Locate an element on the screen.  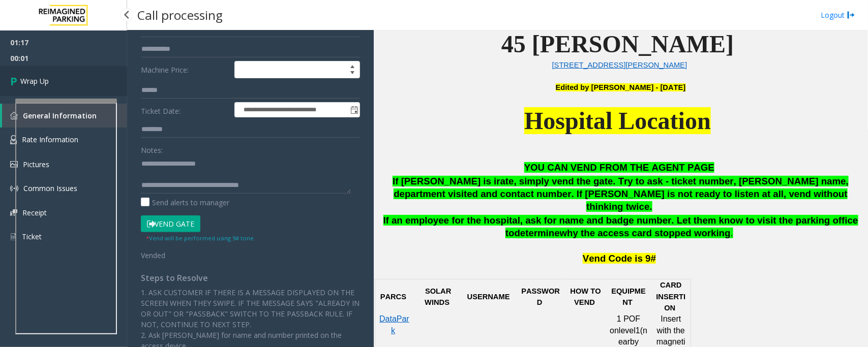
span: Decrease value is located at coordinates (352, 74).